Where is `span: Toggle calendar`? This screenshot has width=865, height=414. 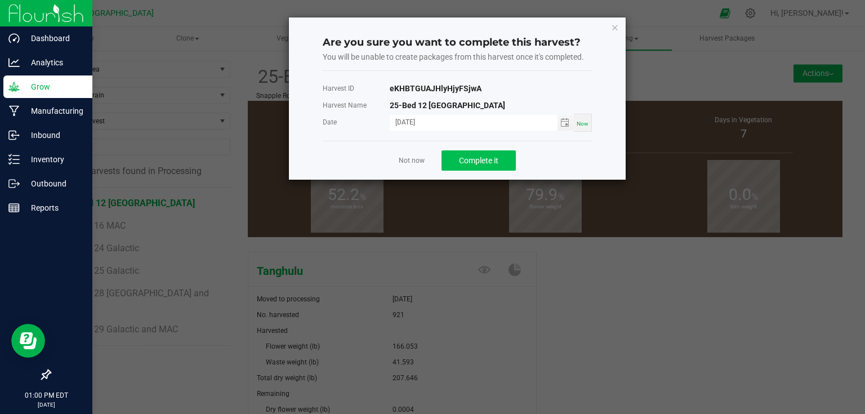 span: Toggle calendar is located at coordinates (565, 123).